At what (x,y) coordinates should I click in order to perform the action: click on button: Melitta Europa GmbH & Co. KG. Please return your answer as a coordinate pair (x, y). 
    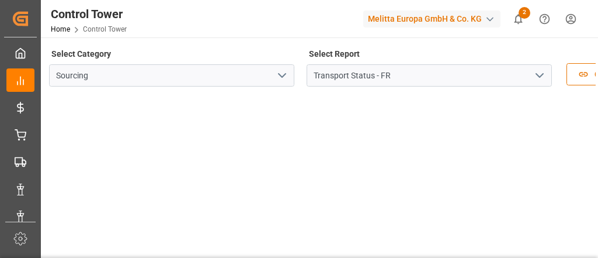
    Looking at the image, I should click on (434, 19).